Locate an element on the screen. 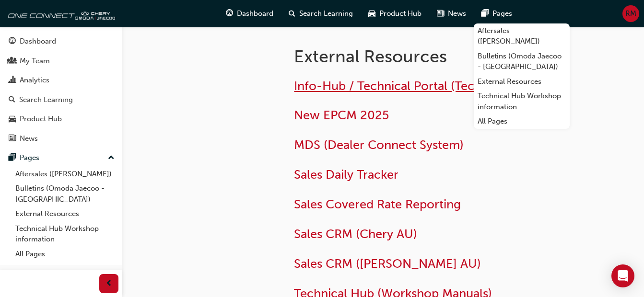 The height and width of the screenshot is (297, 644). a: My Team is located at coordinates (61, 61).